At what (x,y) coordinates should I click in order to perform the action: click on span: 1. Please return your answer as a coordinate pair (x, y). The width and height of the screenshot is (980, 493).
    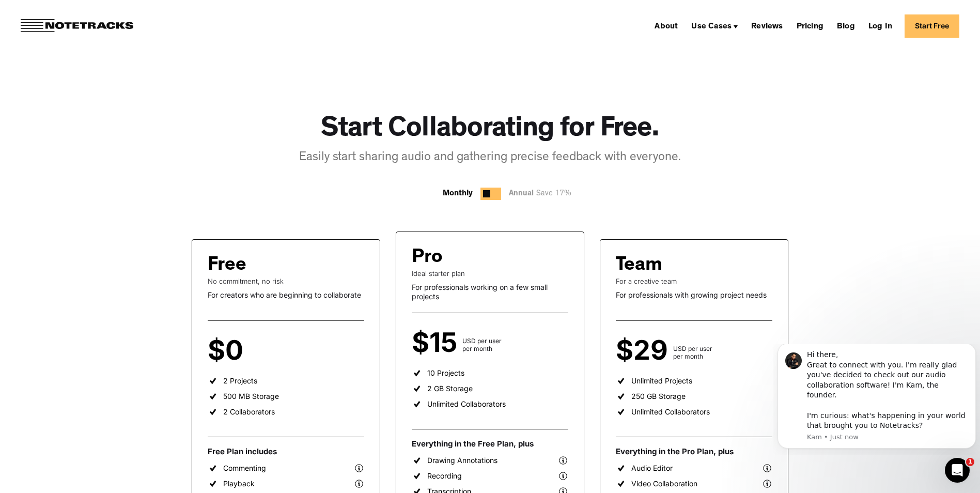
    Looking at the image, I should click on (970, 463).